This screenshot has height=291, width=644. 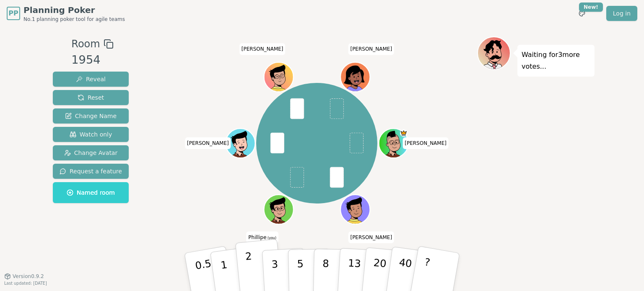 What do you see at coordinates (91, 98) in the screenshot?
I see `button: Reset` at bounding box center [91, 98].